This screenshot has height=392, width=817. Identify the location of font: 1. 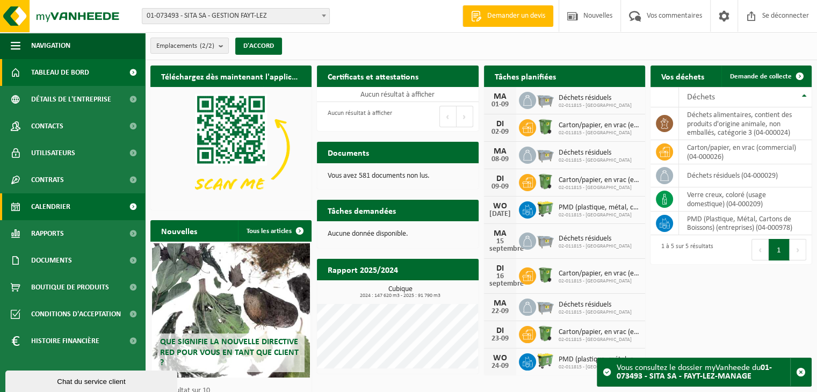
(779, 250).